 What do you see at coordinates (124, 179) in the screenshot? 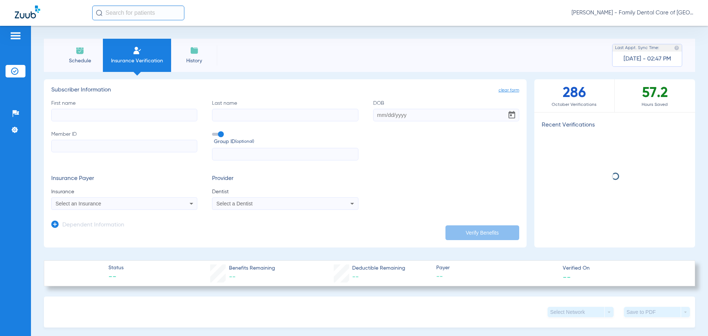
I see `h3: Insurance Payer` at bounding box center [124, 179].